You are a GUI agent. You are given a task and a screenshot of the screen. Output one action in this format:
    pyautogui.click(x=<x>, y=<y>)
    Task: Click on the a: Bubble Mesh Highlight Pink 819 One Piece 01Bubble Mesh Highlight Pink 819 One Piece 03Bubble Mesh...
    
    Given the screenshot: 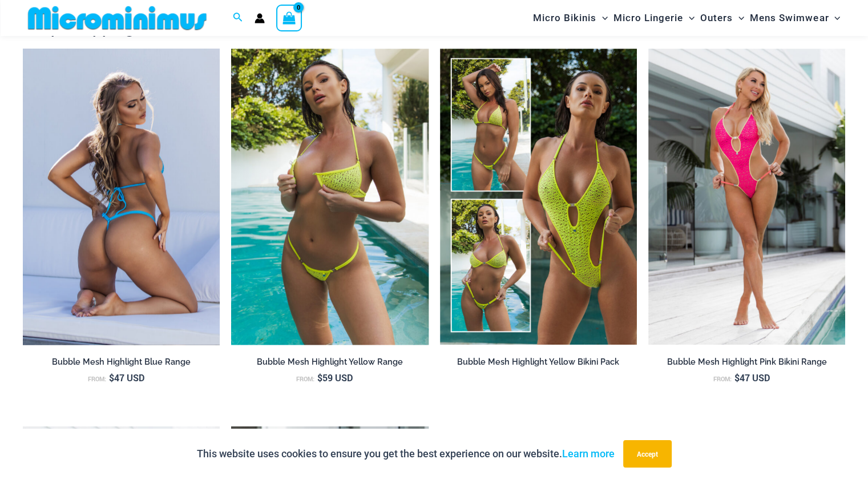 What is the action you would take?
    pyautogui.click(x=746, y=196)
    